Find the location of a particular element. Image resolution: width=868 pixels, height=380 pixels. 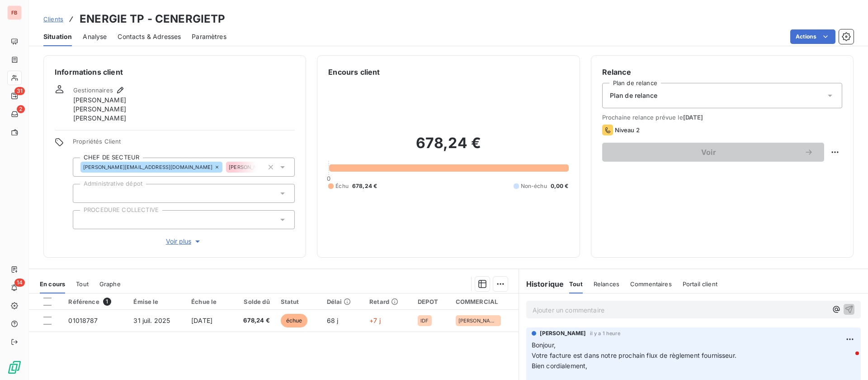

span: 0 is located at coordinates (329, 178).